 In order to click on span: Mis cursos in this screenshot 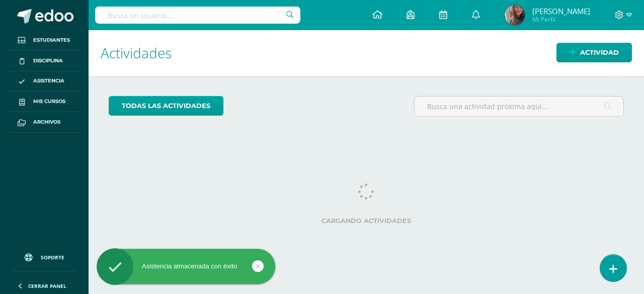, I will do `click(50, 101)`.